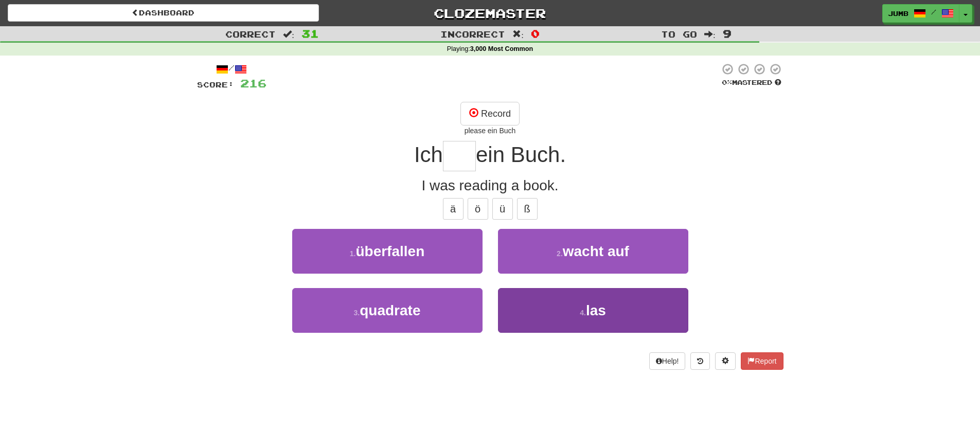 The height and width of the screenshot is (448, 980). What do you see at coordinates (390, 310) in the screenshot?
I see `span: quadrate` at bounding box center [390, 310].